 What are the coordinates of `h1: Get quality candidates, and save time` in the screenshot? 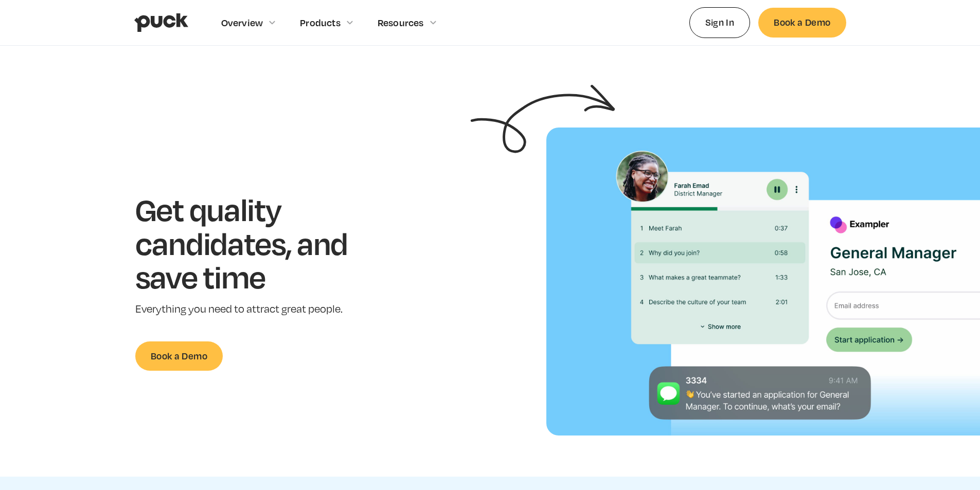 It's located at (257, 243).